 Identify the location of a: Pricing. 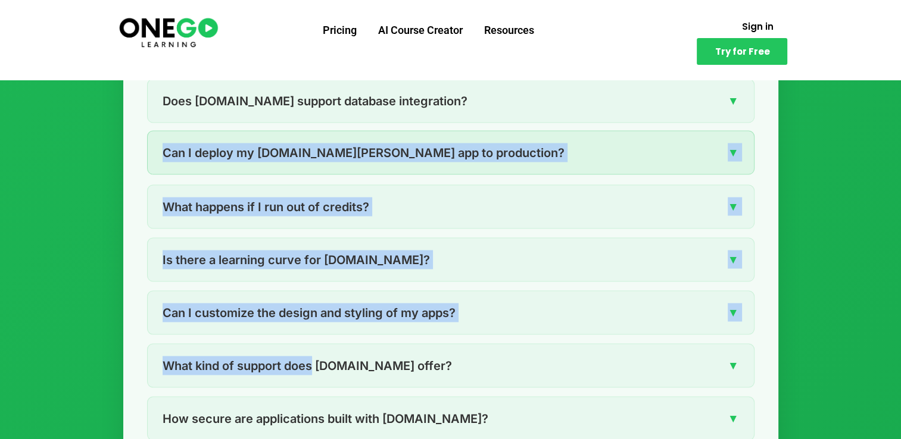
(339, 30).